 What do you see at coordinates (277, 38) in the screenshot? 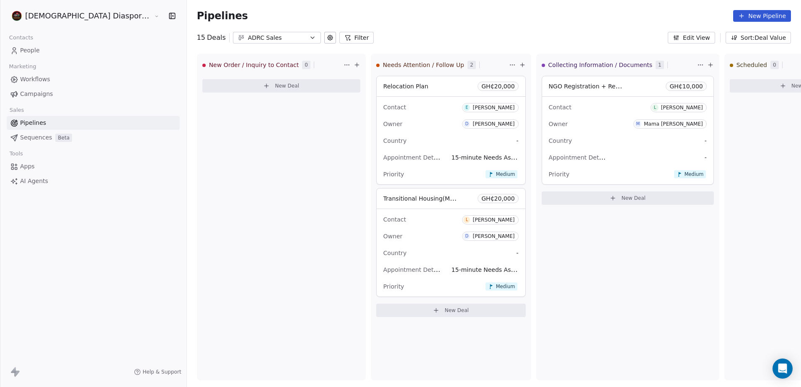
I see `div: ADRC Sales` at bounding box center [277, 38].